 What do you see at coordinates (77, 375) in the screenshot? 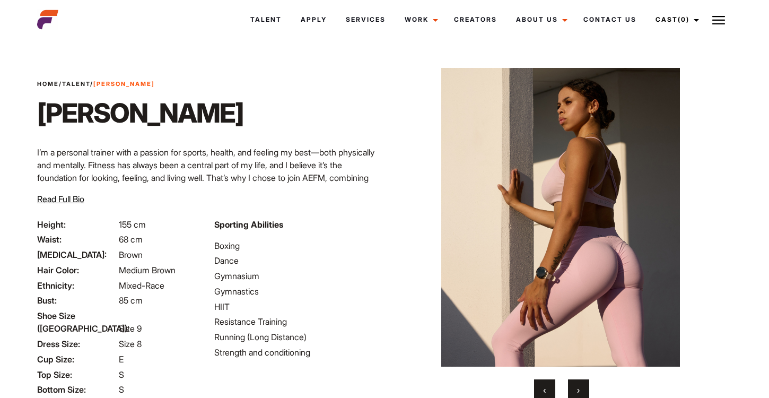
I see `span: Top Size:` at bounding box center [77, 375].